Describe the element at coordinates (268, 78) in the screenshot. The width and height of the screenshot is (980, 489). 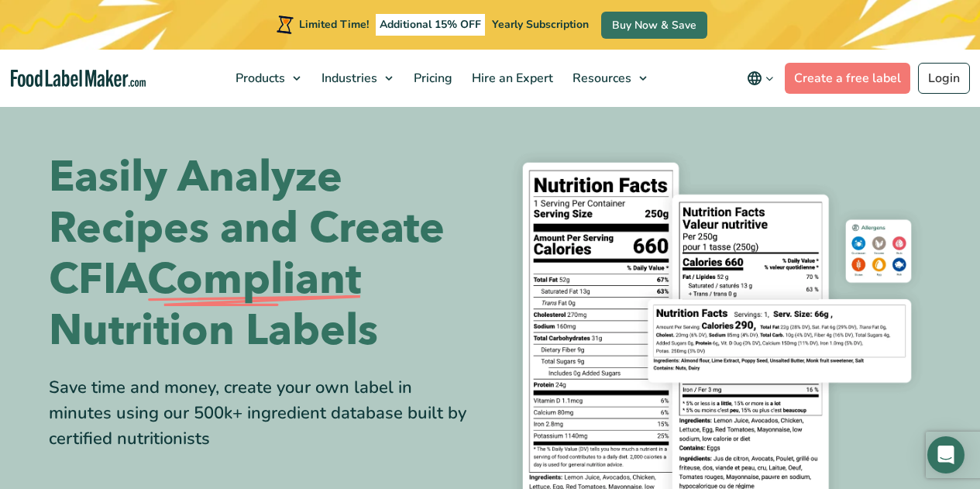
I see `a: Products` at that location.